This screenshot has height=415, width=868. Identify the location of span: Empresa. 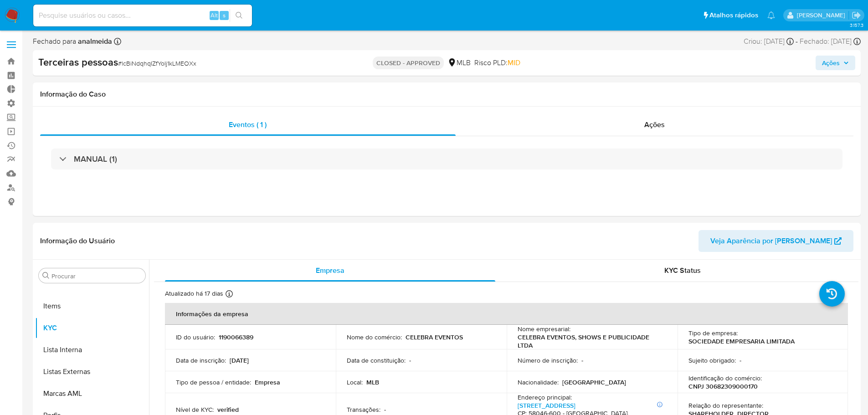
(330, 270).